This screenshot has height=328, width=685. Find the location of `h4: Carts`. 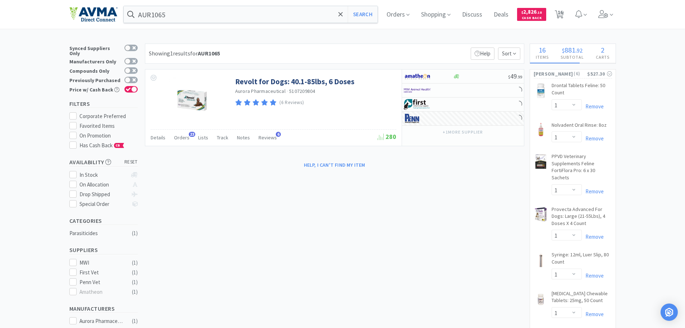

h4: Carts is located at coordinates (603, 57).